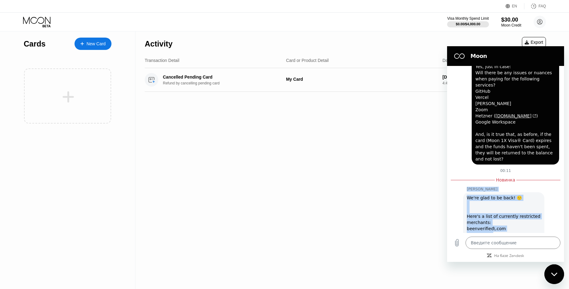 The image size is (569, 289). Describe the element at coordinates (511, 25) in the screenshot. I see `div: Moon Credit` at that location.